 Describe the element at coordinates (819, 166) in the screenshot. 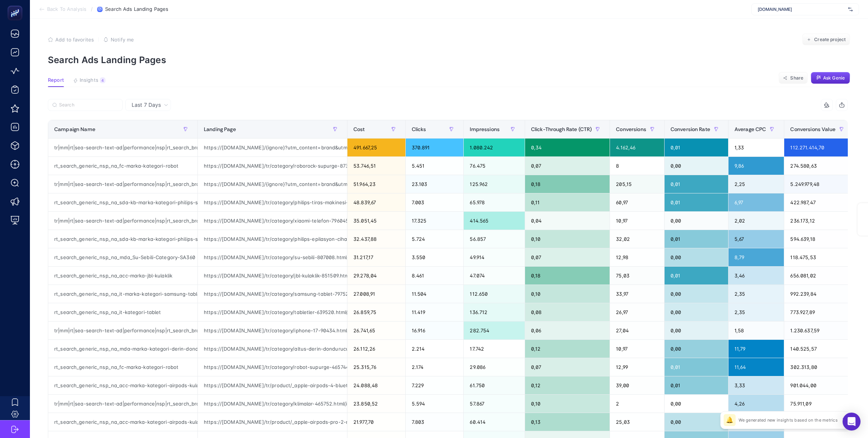

I see `div: 274.580,63` at that location.